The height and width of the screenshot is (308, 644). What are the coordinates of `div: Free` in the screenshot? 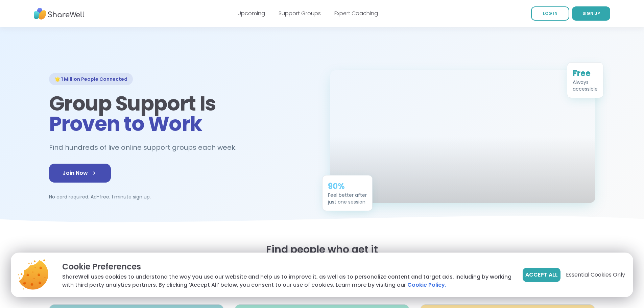 It's located at (585, 73).